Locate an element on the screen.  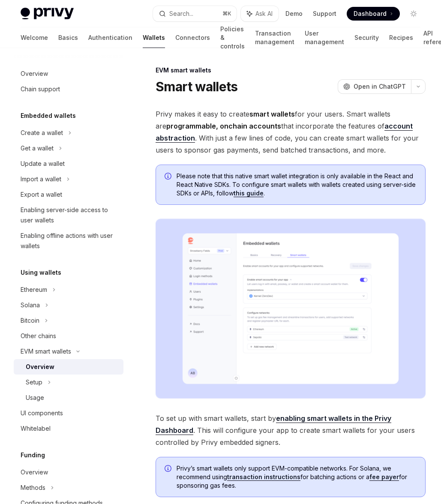
button: Ask AI is located at coordinates (260, 14).